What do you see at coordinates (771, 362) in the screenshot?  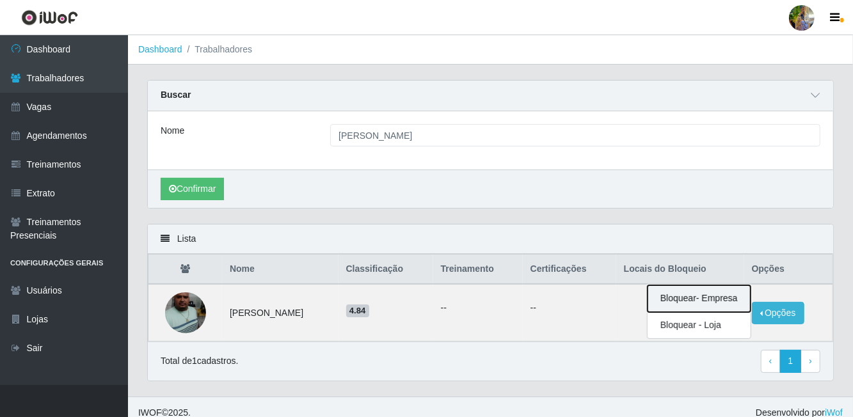 I see `a: Previous` at bounding box center [771, 362].